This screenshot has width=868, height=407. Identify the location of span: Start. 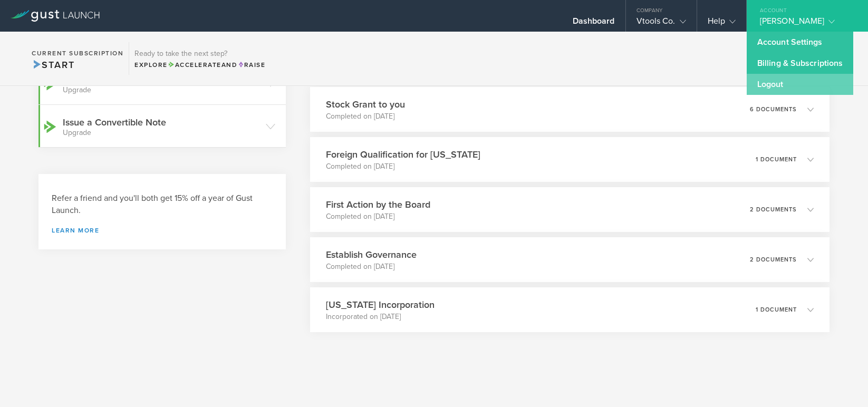
(53, 65).